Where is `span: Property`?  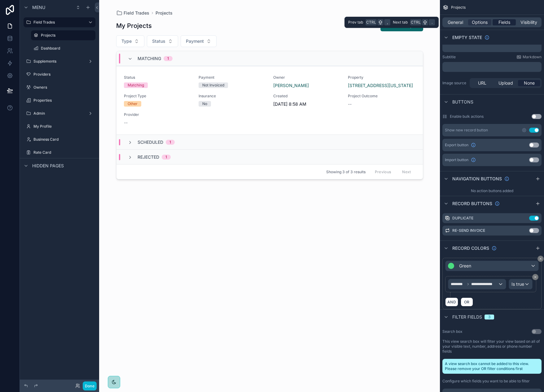 span: Property is located at coordinates (382, 78).